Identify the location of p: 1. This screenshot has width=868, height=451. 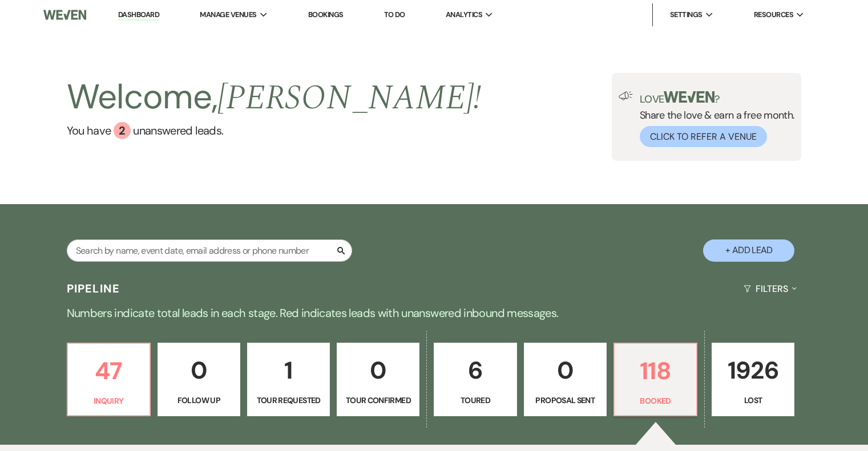
(288, 370).